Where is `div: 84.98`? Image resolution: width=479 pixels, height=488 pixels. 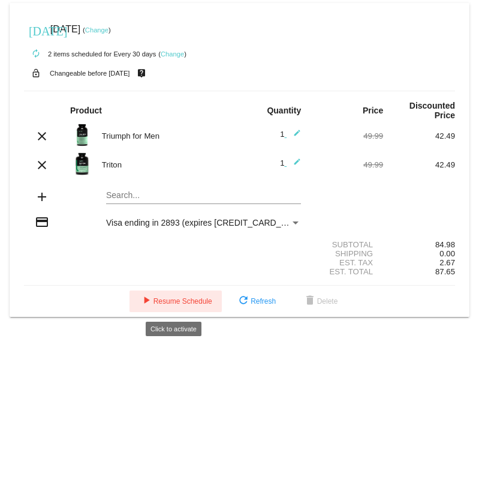 div: 84.98 is located at coordinates (419, 244).